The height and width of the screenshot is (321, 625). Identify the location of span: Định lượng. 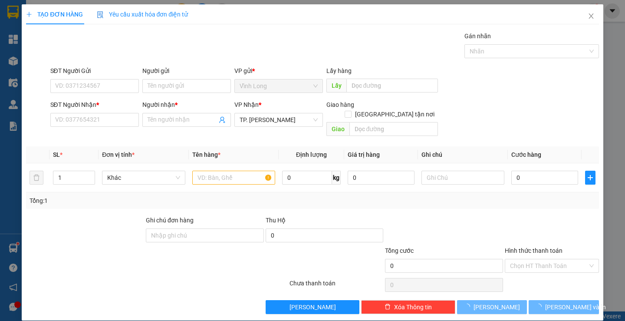
(311, 155).